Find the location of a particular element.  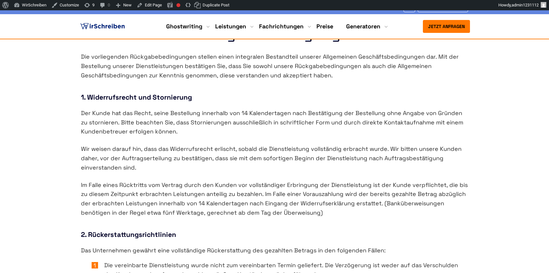

b: 2. Rückerstattungsrichtlinien is located at coordinates (128, 235).